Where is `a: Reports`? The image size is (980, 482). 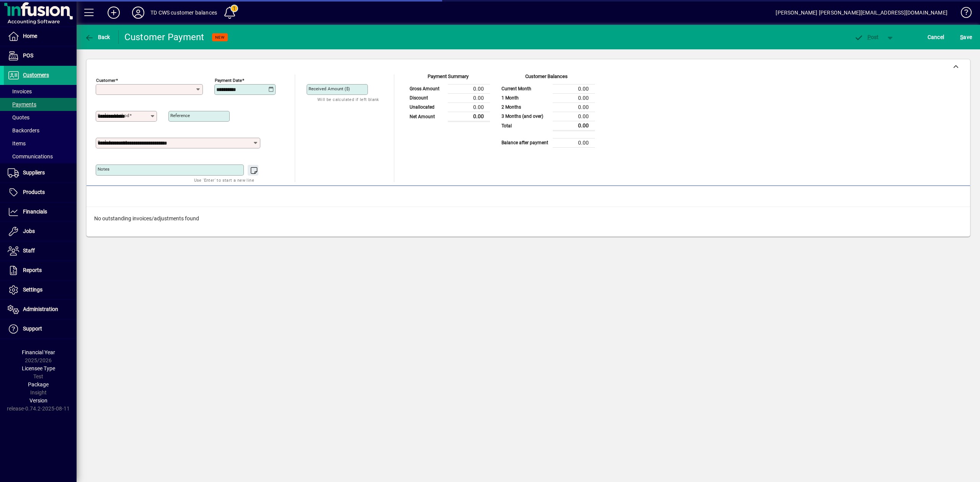 a: Reports is located at coordinates (40, 270).